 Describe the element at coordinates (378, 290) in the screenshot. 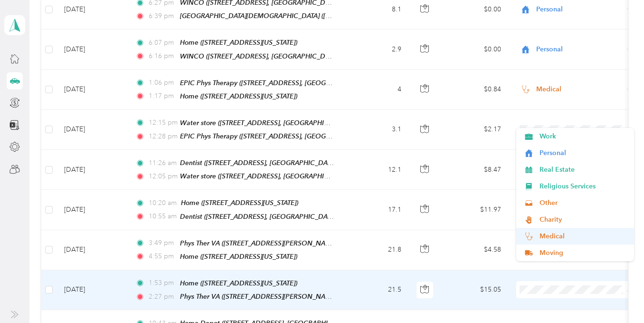

I see `td: 21.5` at that location.